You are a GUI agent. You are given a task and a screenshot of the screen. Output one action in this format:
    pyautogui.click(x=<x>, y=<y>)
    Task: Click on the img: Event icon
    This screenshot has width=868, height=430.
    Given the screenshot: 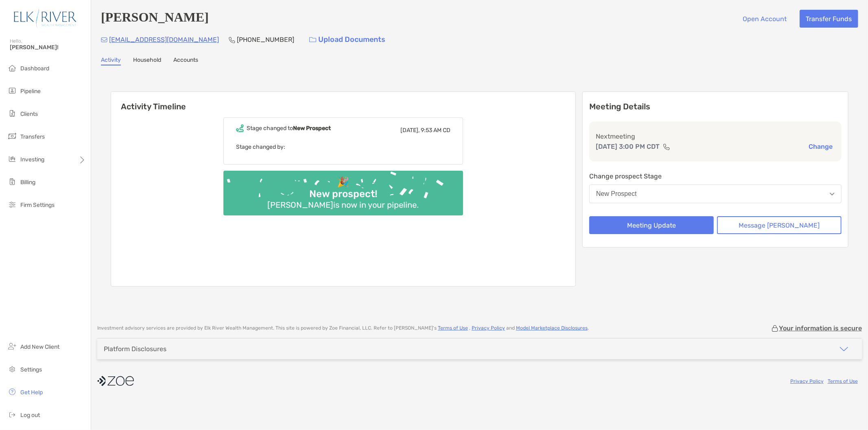 What is the action you would take?
    pyautogui.click(x=240, y=128)
    